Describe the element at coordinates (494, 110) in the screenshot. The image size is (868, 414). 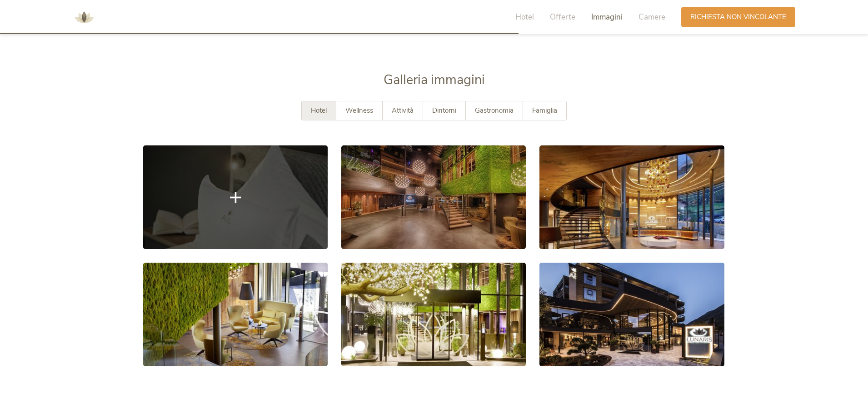
I see `span: Gastronomia` at that location.